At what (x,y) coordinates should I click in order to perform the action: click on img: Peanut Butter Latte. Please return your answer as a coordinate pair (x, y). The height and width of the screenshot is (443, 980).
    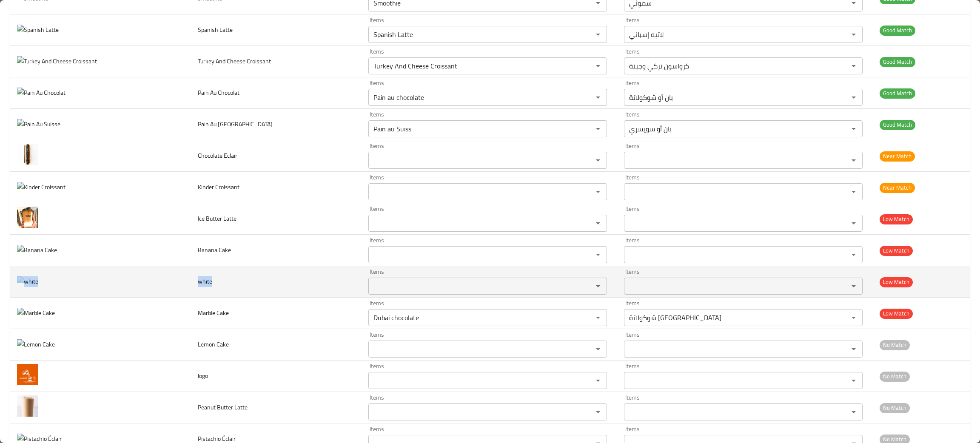
    Looking at the image, I should click on (28, 406).